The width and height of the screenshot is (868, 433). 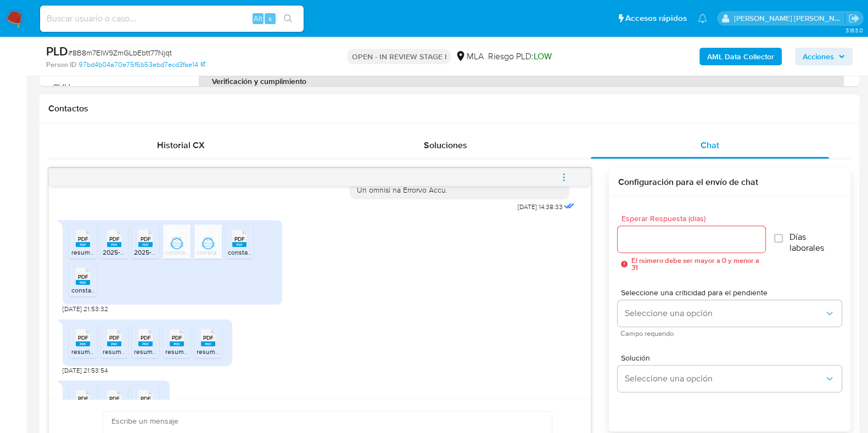 What do you see at coordinates (698, 264) in the screenshot?
I see `span: El número debe ser mayor a 0 y menor a 31` at bounding box center [698, 264].